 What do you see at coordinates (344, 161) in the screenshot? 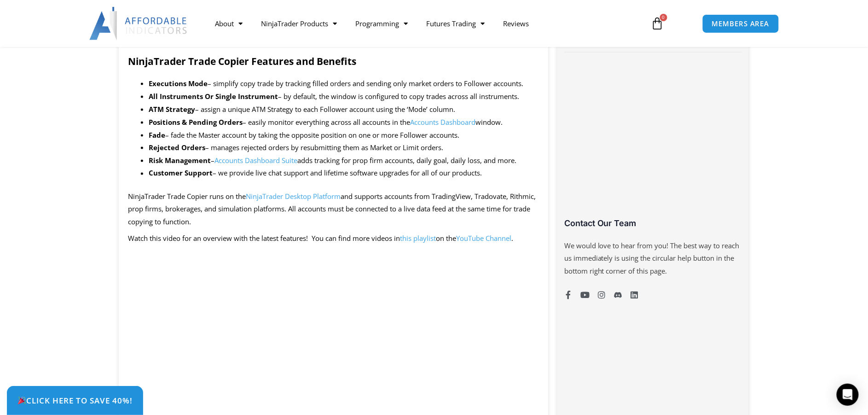
I see `li: – adds tracking for prop firm accounts, daily goal, daily loss, and more.` at bounding box center [344, 161].